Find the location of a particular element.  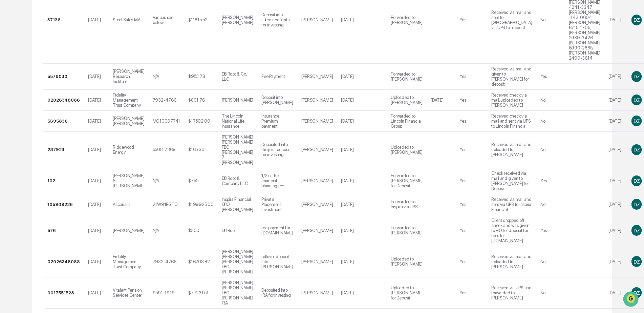

img: 1746055101610-c473b297-6a78-478c-a979-82029cc54cd1 is located at coordinates (13, 58).